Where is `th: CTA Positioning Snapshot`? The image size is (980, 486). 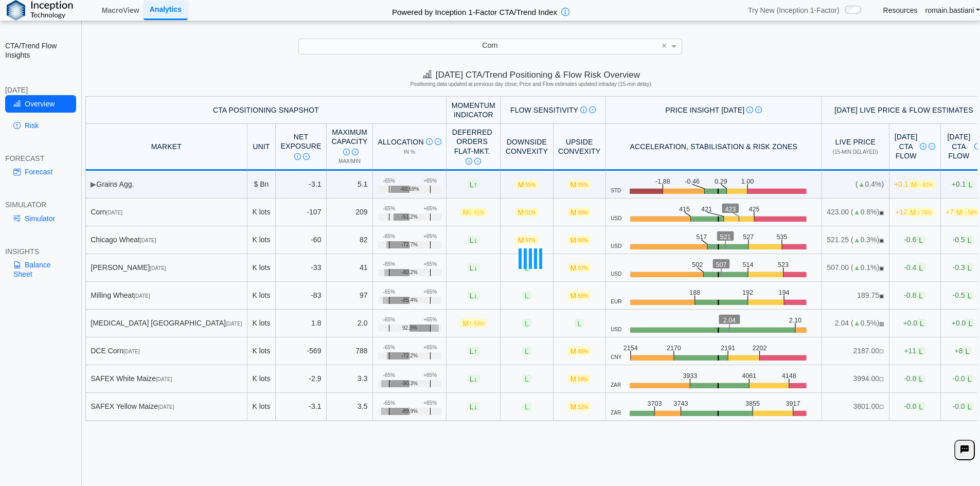 th: CTA Positioning Snapshot is located at coordinates (266, 110).